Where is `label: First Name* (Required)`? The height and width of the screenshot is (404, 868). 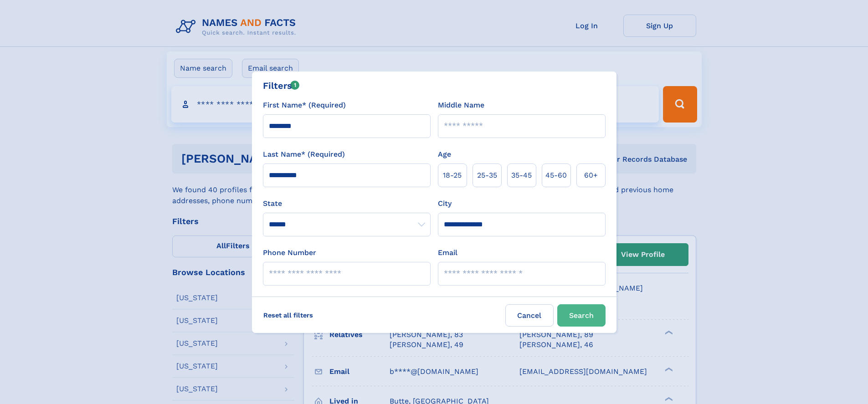
label: First Name* (Required) is located at coordinates (304, 105).